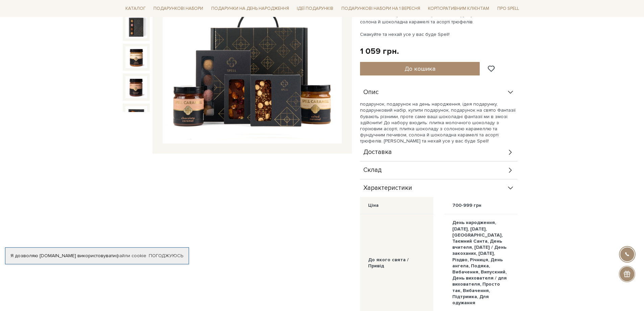  I want to click on p: Смакуйте та нехай усе у вас буде Spell!, so click(439, 34).